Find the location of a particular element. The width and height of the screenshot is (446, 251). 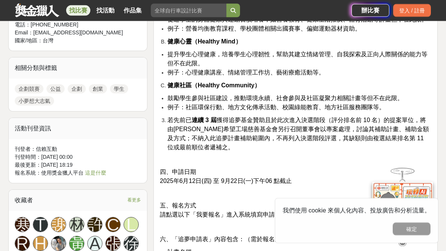

a: 謝 is located at coordinates (59, 225).